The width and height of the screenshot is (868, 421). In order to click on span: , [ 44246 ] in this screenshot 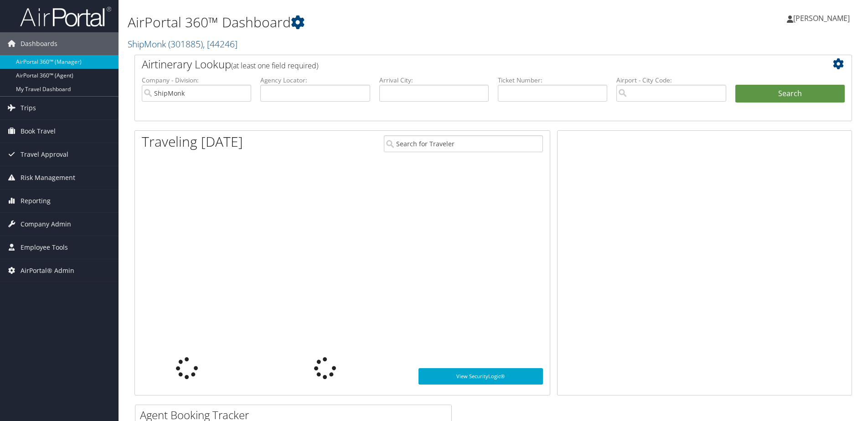, I will do `click(220, 44)`.